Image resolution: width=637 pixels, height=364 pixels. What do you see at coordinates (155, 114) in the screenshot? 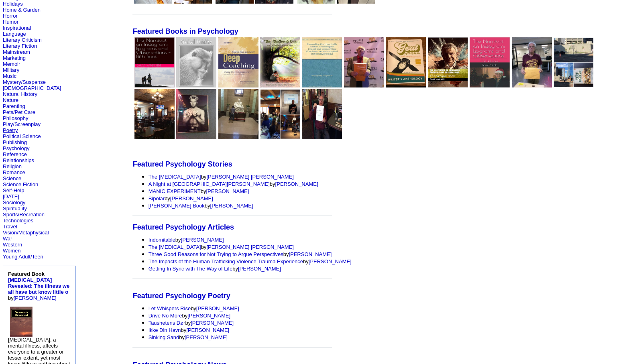
I see `img: 69125.jpg` at bounding box center [155, 114].